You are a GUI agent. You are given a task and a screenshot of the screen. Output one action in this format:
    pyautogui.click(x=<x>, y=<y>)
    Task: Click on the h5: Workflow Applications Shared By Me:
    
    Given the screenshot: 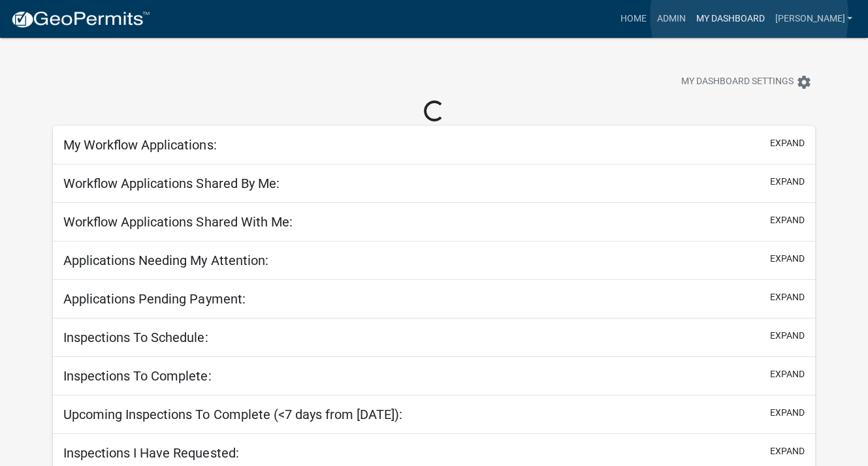 What is the action you would take?
    pyautogui.click(x=171, y=183)
    